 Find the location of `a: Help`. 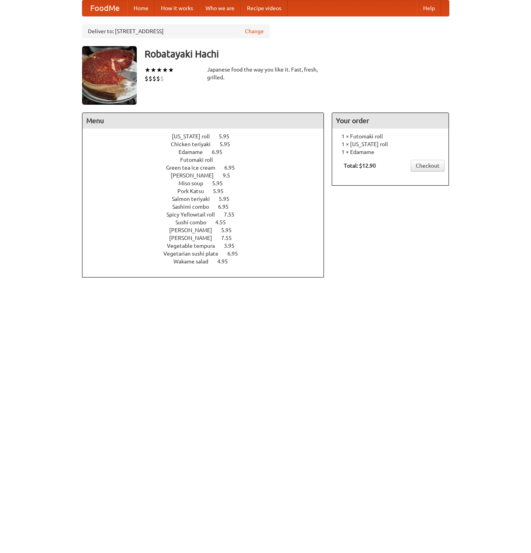

a: Help is located at coordinates (429, 8).